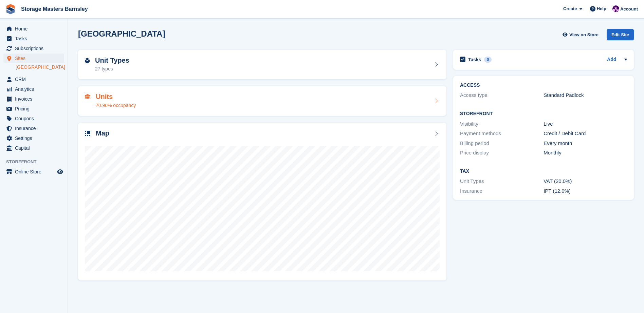 Image resolution: width=644 pixels, height=313 pixels. Describe the element at coordinates (35, 128) in the screenshot. I see `span: Insurance` at that location.